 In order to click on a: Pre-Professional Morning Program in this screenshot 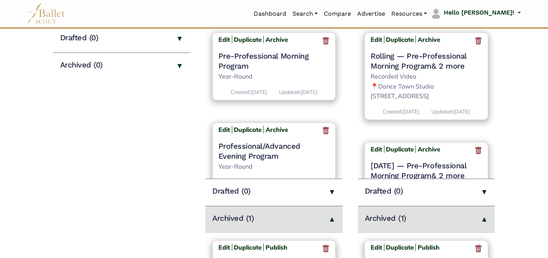, I will do `click(274, 61)`.